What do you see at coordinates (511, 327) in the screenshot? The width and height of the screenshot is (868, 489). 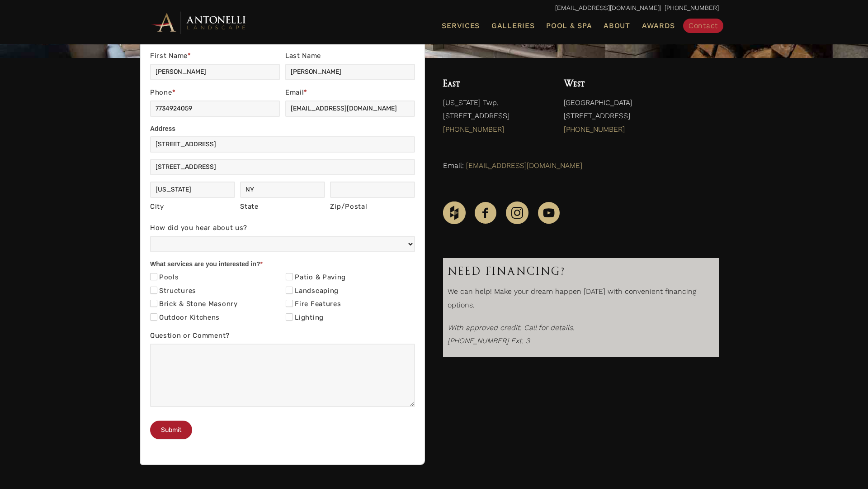 I see `i: With approved credit. Call for details.` at bounding box center [511, 327].